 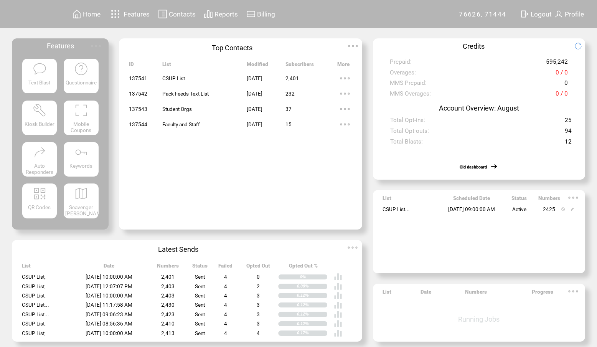 What do you see at coordinates (410, 132) in the screenshot?
I see `span: Total Opt-outs:` at bounding box center [410, 132].